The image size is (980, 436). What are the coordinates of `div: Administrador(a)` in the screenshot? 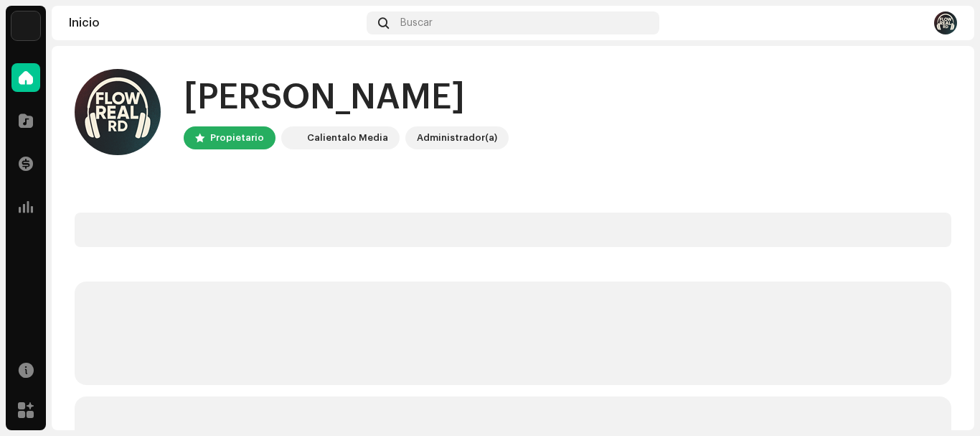 It's located at (457, 138).